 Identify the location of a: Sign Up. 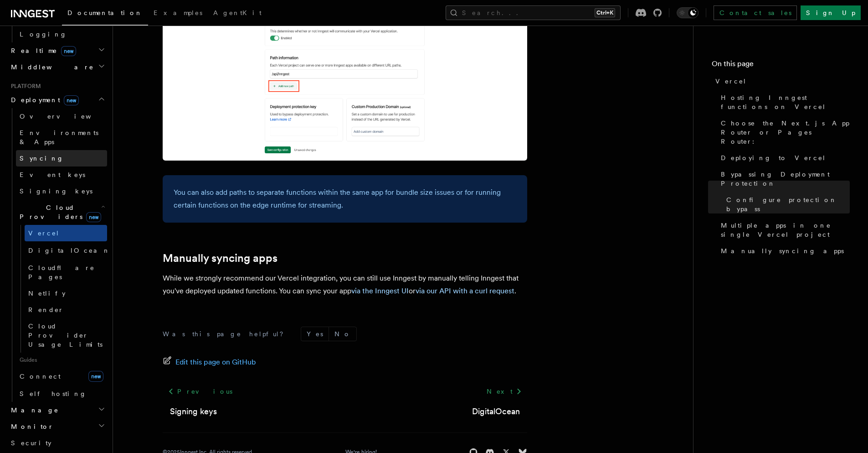
(831, 12).